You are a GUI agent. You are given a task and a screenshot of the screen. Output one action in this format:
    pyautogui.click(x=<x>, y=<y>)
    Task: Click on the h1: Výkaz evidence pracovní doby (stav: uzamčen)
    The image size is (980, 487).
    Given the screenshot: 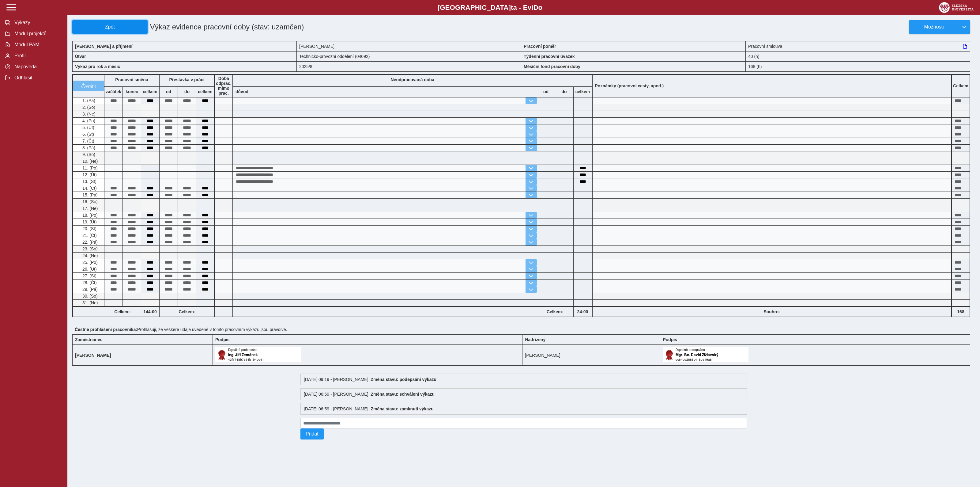 What is the action you would take?
    pyautogui.click(x=298, y=27)
    